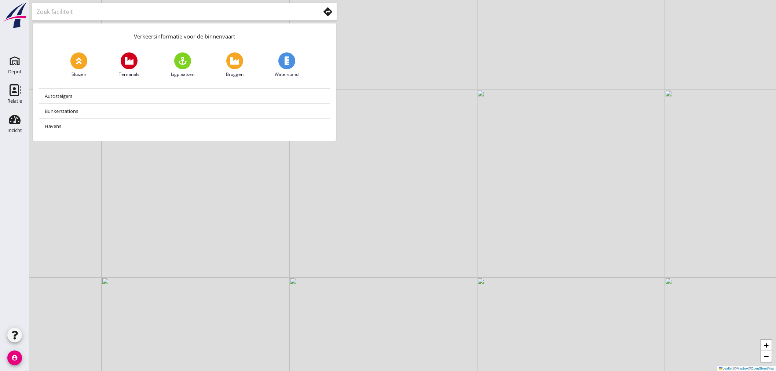 The height and width of the screenshot is (371, 776). Describe the element at coordinates (183, 65) in the screenshot. I see `a: Ligplaatsen` at that location.